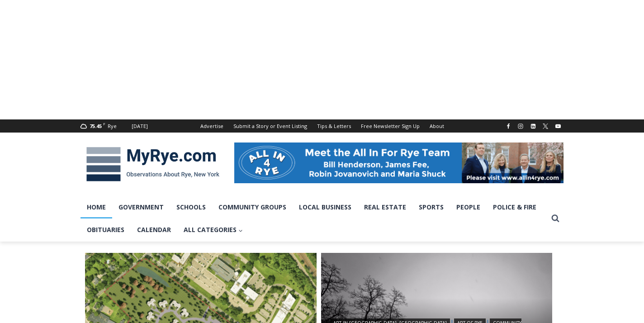 This screenshot has width=644, height=323. I want to click on a: Obituaries, so click(105, 230).